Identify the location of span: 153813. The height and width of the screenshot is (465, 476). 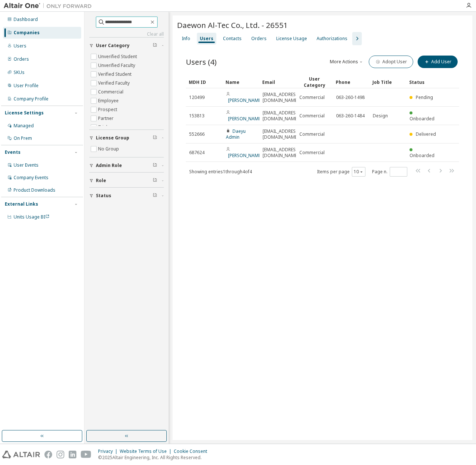
(197, 116).